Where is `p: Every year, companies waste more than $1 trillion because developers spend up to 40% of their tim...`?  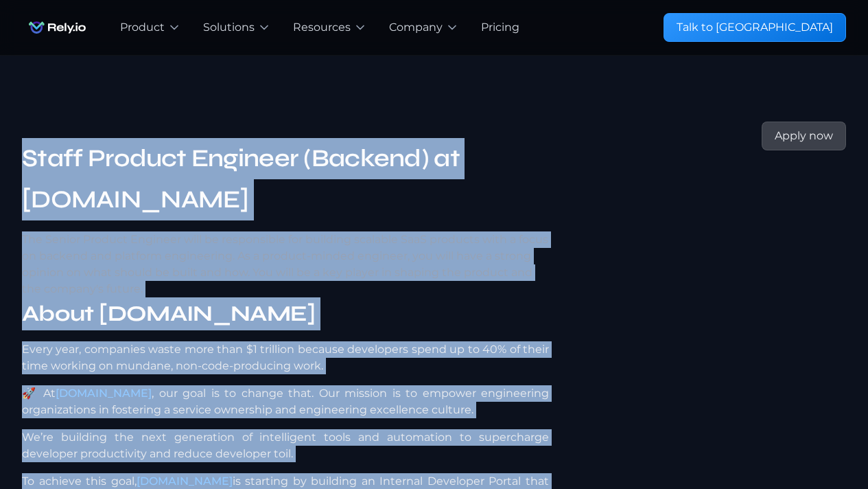 p: Every year, companies waste more than $1 trillion because developers spend up to 40% of their tim... is located at coordinates (286, 358).